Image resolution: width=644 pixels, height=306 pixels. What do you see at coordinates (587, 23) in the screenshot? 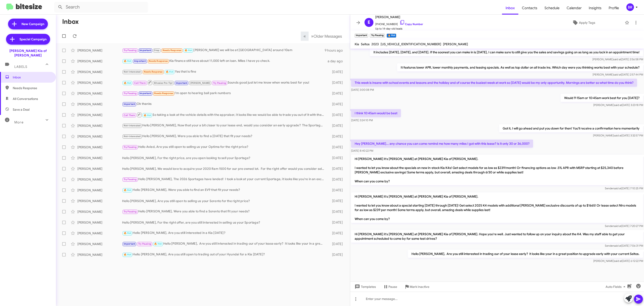
I see `span: Apply Tags` at bounding box center [587, 23].